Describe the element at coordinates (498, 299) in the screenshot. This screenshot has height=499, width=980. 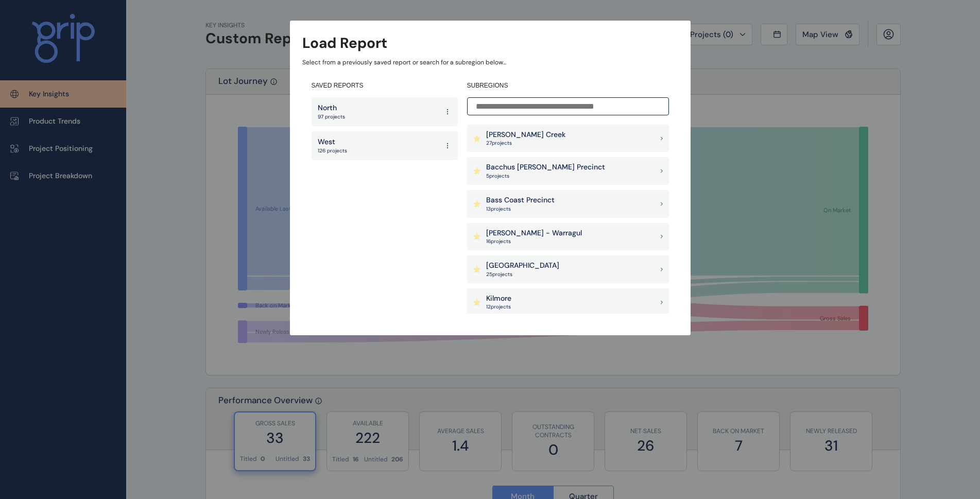
I see `p: Kilmore` at that location.